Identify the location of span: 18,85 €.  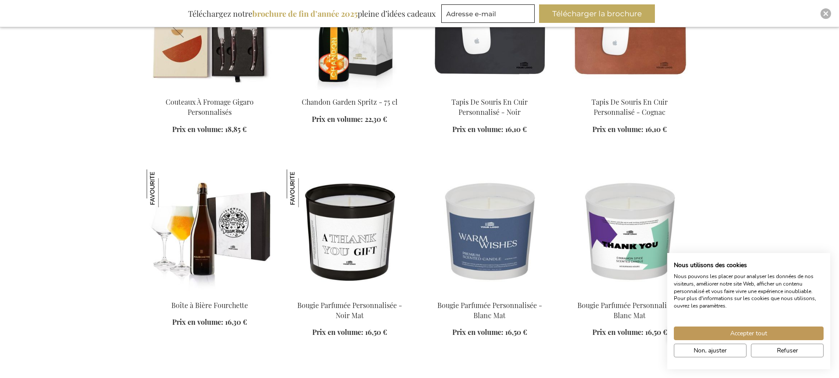
(236, 129).